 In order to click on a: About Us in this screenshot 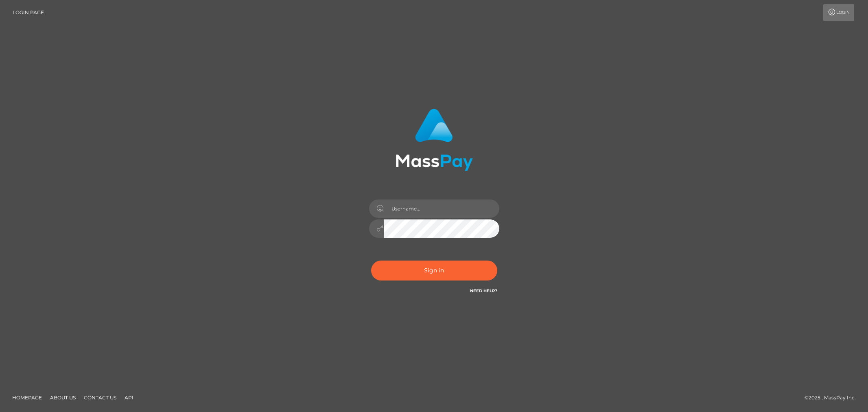, I will do `click(63, 397)`.